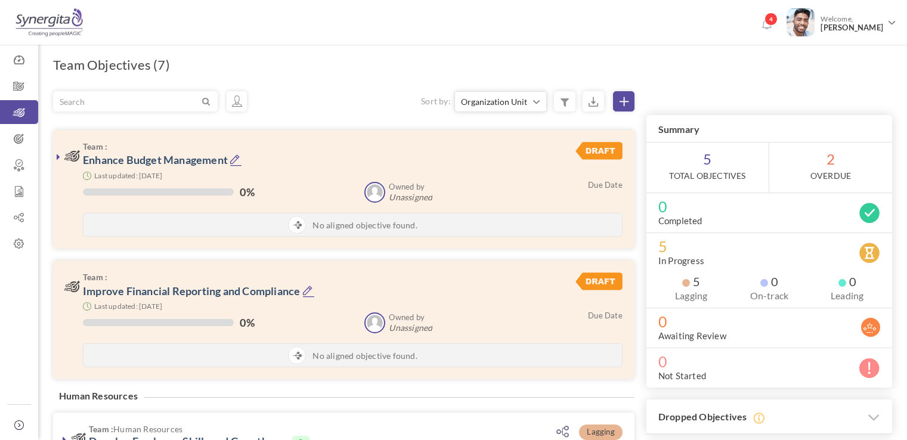  What do you see at coordinates (98, 396) in the screenshot?
I see `h4: Human Resources` at bounding box center [98, 396].